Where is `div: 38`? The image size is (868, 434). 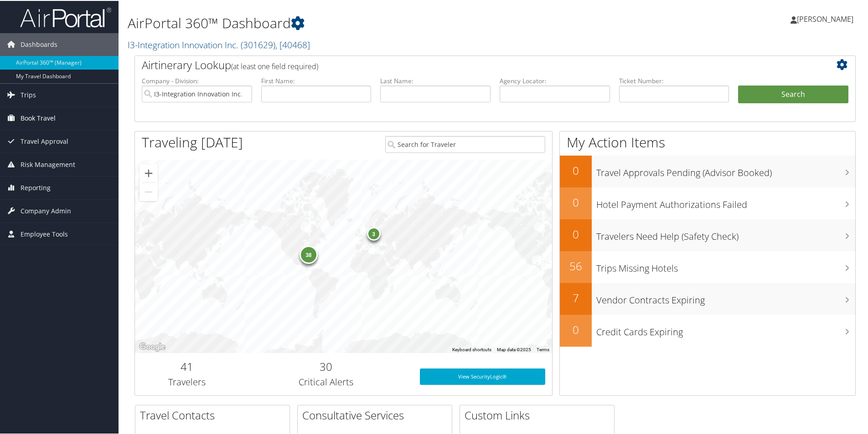
div: 38 is located at coordinates (309, 254).